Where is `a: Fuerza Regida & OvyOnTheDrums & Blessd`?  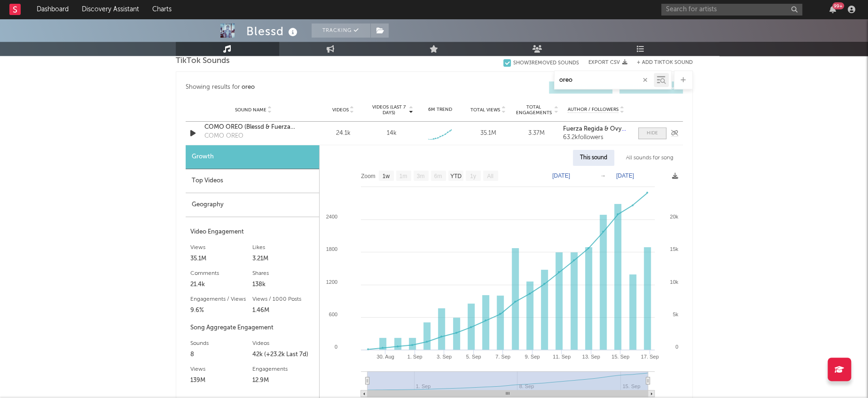 a: Fuerza Regida & OvyOnTheDrums & Blessd is located at coordinates (596, 129).